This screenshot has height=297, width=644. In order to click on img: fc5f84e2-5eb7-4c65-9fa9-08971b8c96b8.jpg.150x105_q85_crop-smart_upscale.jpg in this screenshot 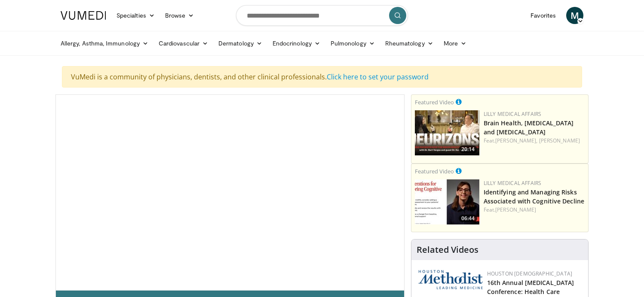, I will do `click(447, 202)`.